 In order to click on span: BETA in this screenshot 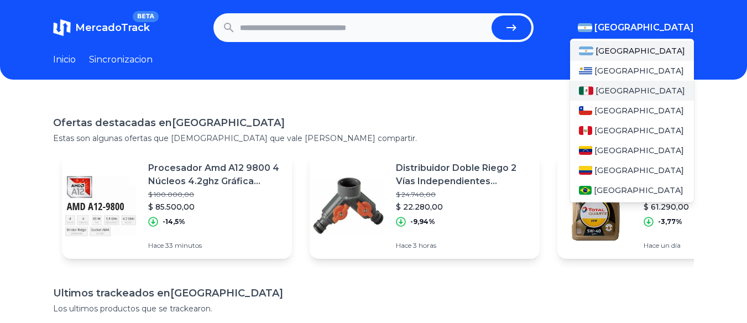, I will do `click(145, 17)`.